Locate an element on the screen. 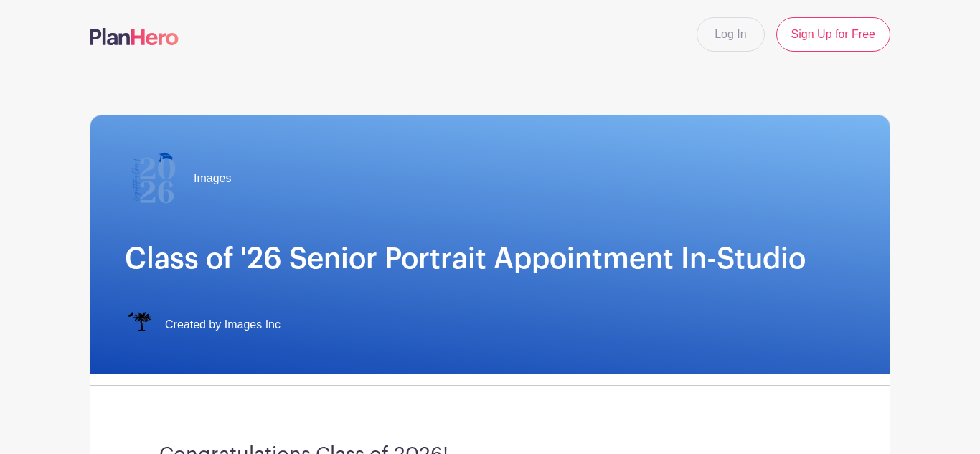 The height and width of the screenshot is (454, 980). span: Images is located at coordinates (212, 179).